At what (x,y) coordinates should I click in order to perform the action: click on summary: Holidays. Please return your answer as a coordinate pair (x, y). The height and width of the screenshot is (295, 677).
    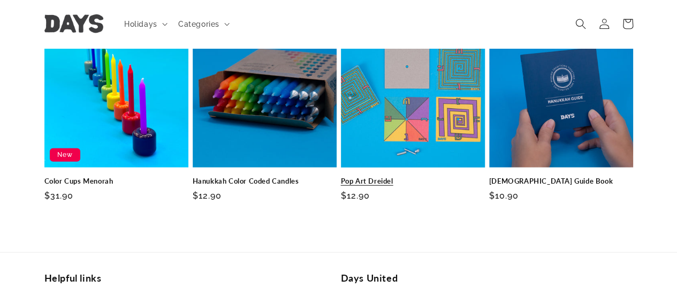
    Looking at the image, I should click on (145, 24).